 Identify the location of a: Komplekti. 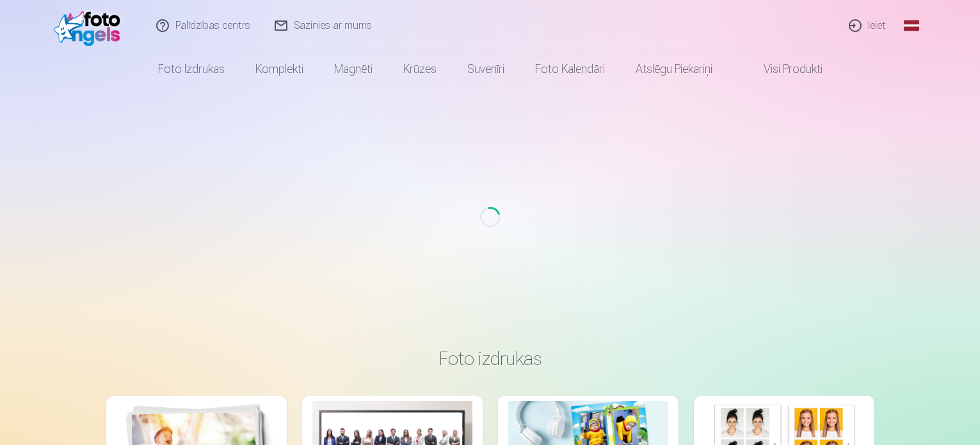
(279, 69).